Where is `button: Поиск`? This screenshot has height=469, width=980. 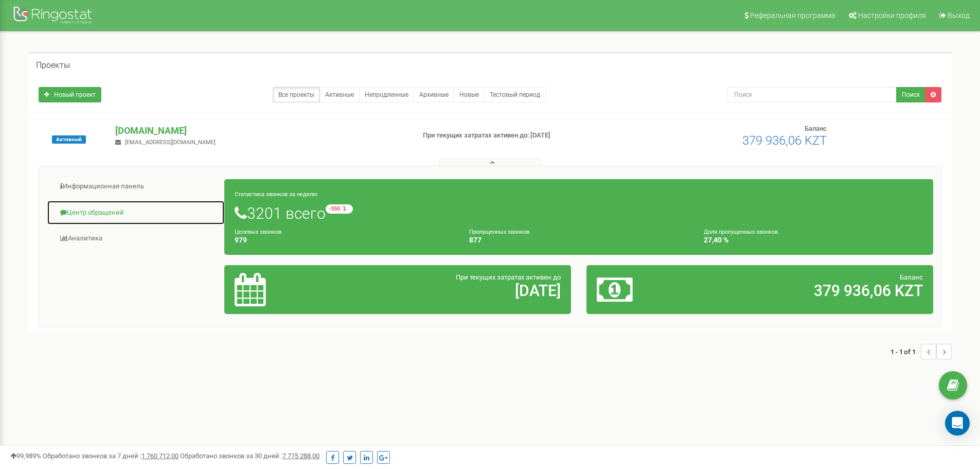 button: Поиск is located at coordinates (910, 95).